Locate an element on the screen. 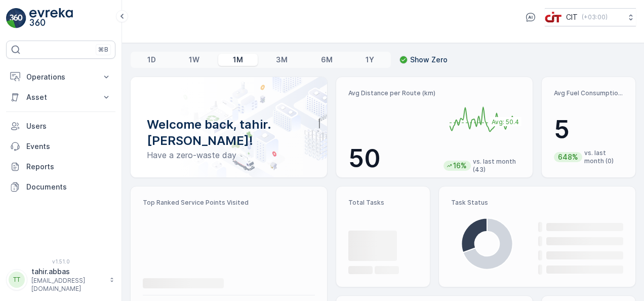  img: logo_light-DOdMpM7g.png is located at coordinates (51, 18).